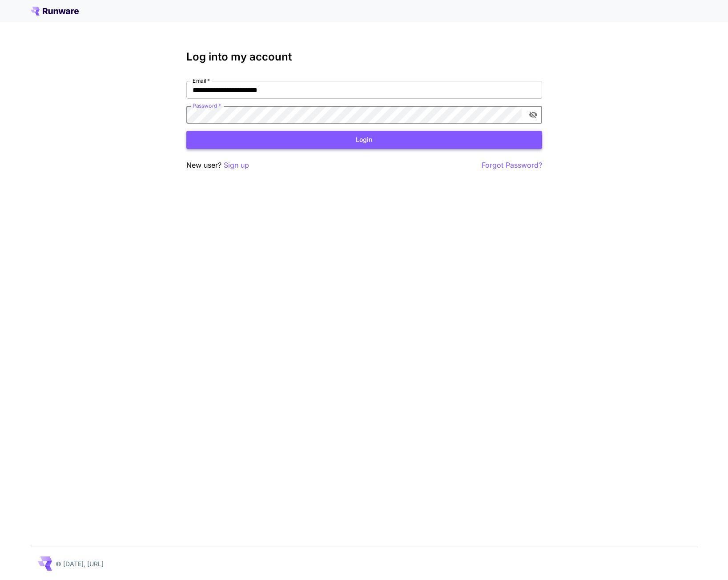 This screenshot has height=580, width=728. I want to click on button: toggle password visibility, so click(533, 115).